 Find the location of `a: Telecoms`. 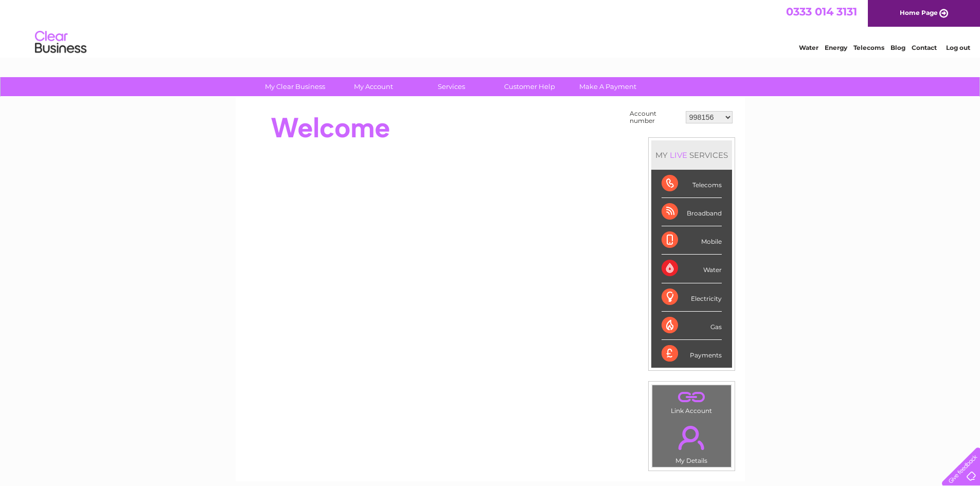

a: Telecoms is located at coordinates (869, 47).